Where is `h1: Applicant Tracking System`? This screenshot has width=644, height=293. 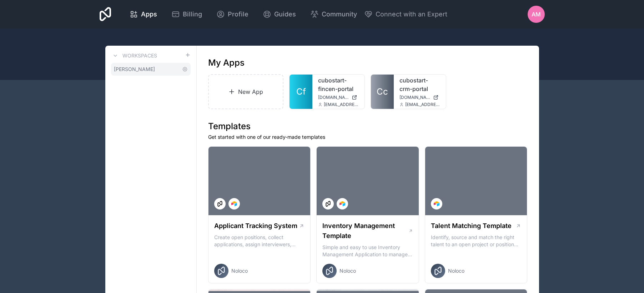 h1: Applicant Tracking System is located at coordinates (255, 226).